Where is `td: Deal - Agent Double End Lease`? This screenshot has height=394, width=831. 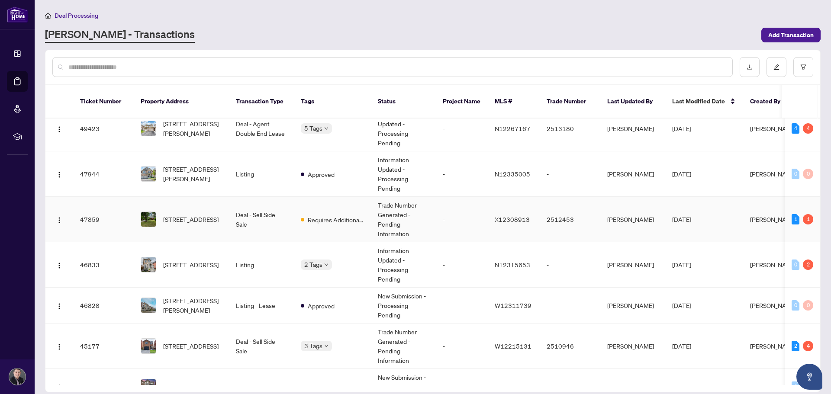 td: Deal - Agent Double End Lease is located at coordinates (261, 129).